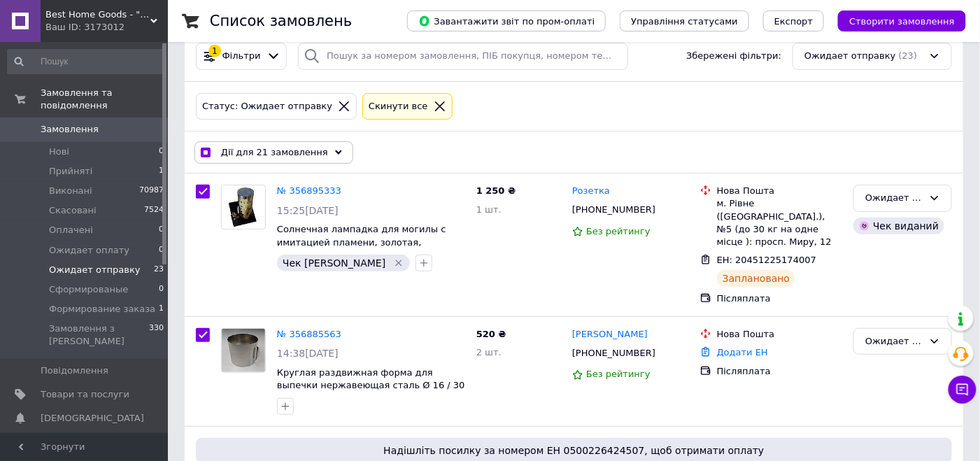 The width and height of the screenshot is (980, 461). Describe the element at coordinates (506, 21) in the screenshot. I see `span: Завантажити звіт по пром-оплаті` at that location.